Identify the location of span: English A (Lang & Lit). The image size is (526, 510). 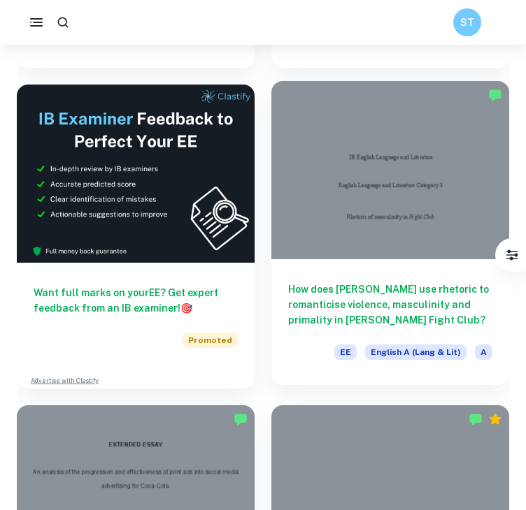
(415, 352).